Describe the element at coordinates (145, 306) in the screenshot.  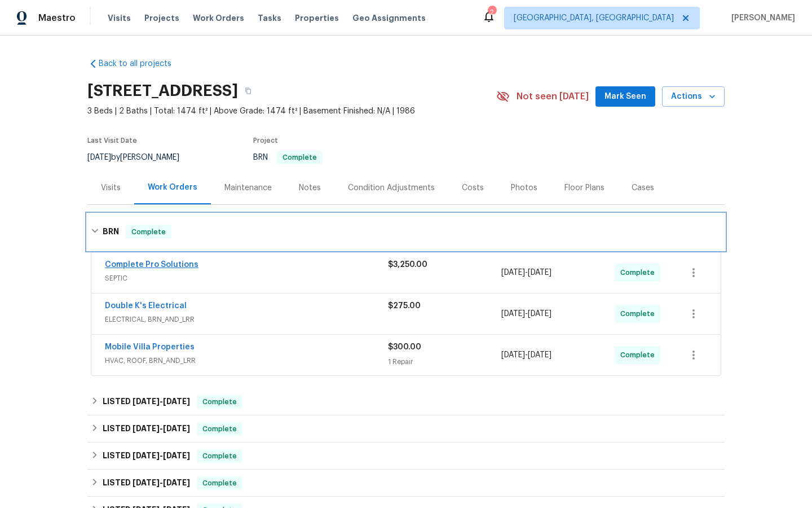
I see `a: Double K's Electrical` at that location.